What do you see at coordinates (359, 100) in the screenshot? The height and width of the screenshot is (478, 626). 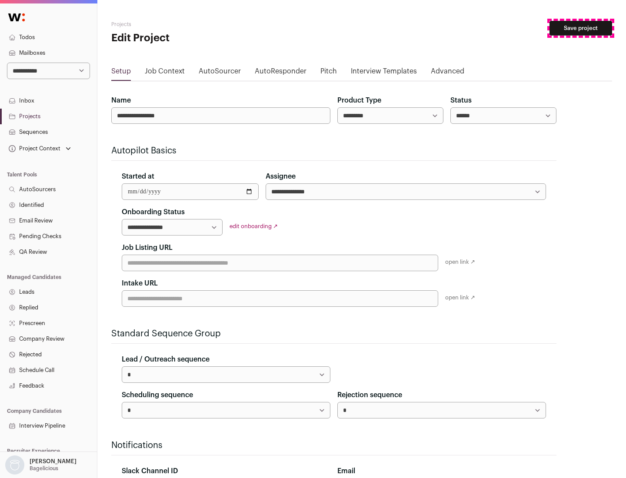 I see `label: Product Type` at bounding box center [359, 100].